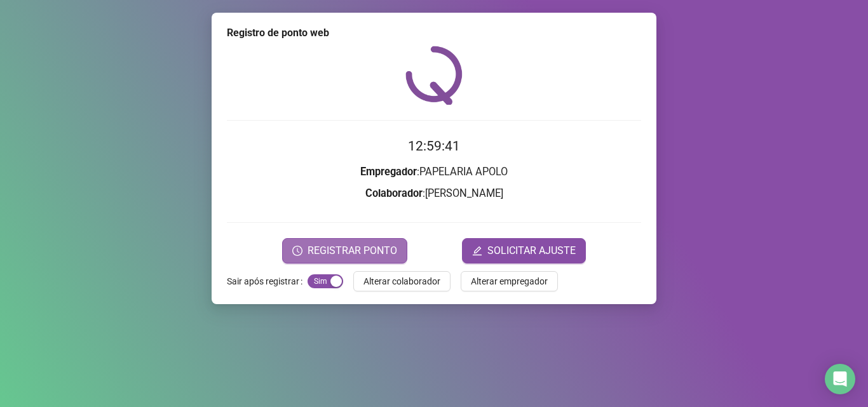  I want to click on span: edit, so click(477, 251).